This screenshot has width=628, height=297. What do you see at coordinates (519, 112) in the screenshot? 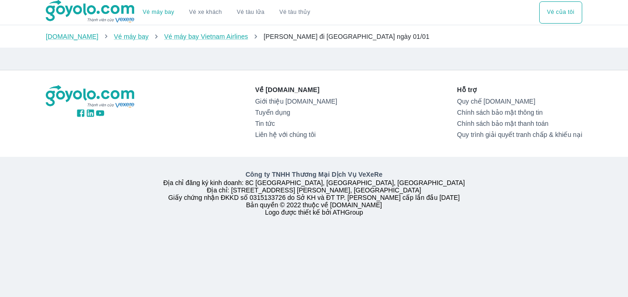
I see `a: Chính sách bảo mật thông tin` at bounding box center [519, 112].